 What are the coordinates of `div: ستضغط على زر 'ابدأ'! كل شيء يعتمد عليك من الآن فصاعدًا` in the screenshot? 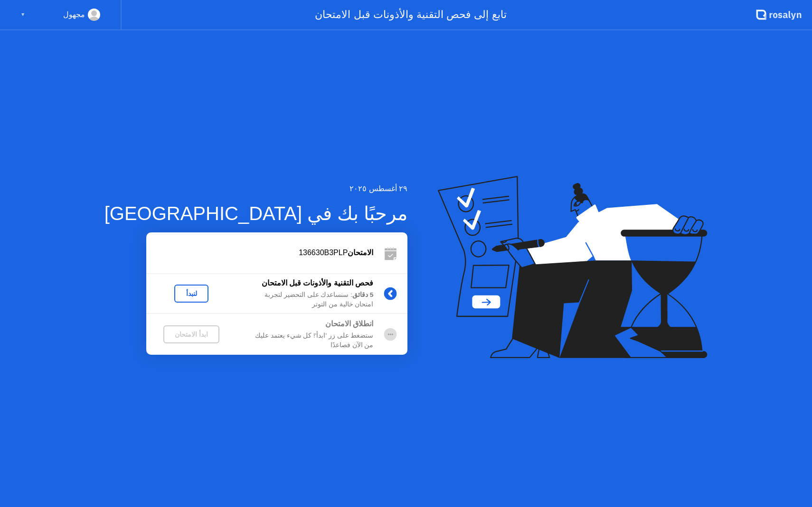 It's located at (305, 341).